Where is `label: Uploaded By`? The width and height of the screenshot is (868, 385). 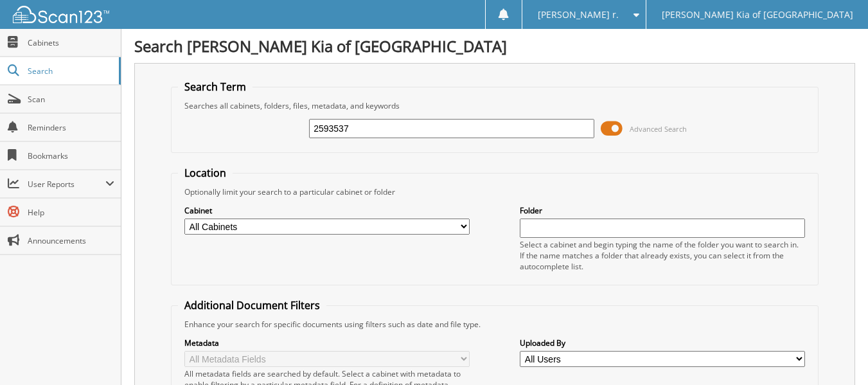 label: Uploaded By is located at coordinates (662, 343).